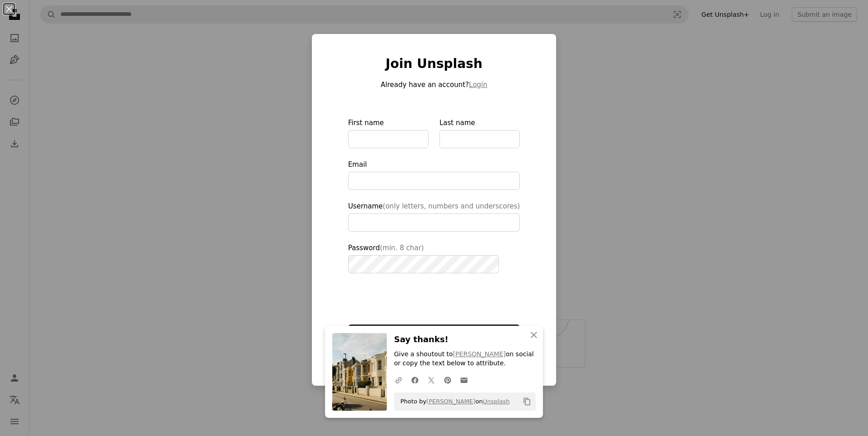 Image resolution: width=868 pixels, height=436 pixels. I want to click on label: Username, so click(434, 216).